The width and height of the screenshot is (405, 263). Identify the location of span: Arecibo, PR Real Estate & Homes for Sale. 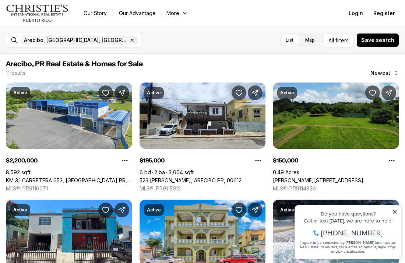
(74, 64).